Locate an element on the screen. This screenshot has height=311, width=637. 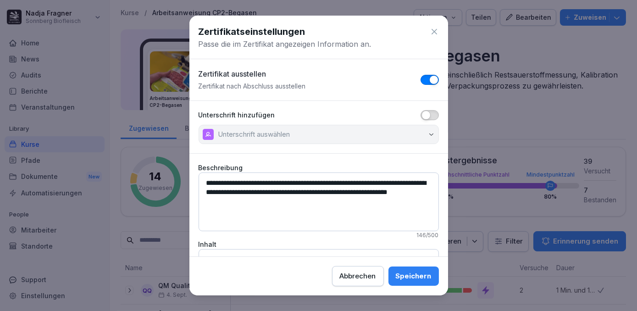
p: Zertifikat nach Abschluss ausstellen is located at coordinates (252, 86).